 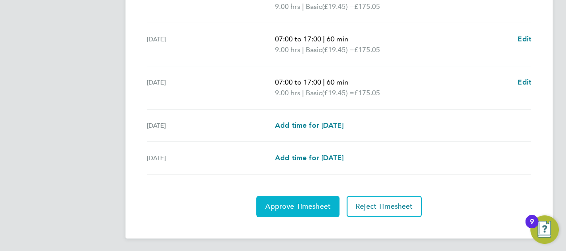 What do you see at coordinates (384, 206) in the screenshot?
I see `span: Reject Timesheet` at bounding box center [384, 206].